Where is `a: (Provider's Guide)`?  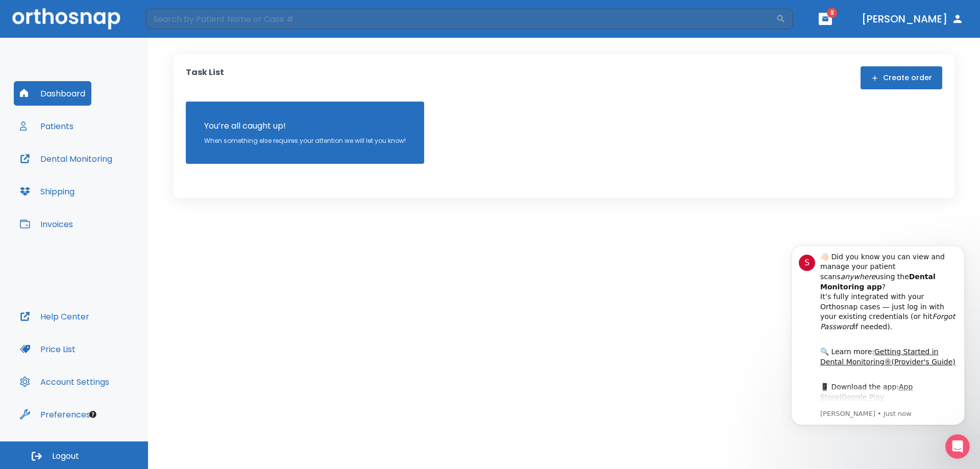 a: (Provider's Guide) is located at coordinates (147, 132).